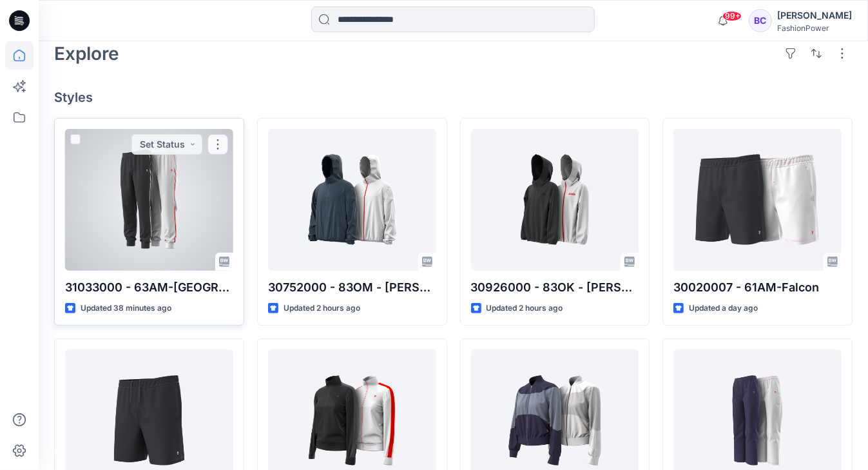 The image size is (868, 470). I want to click on div: BC, so click(760, 21).